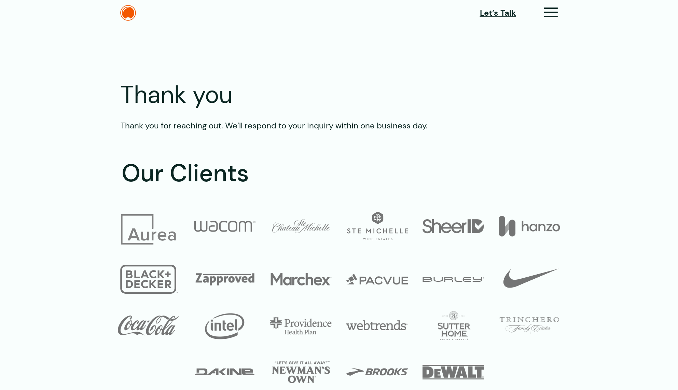 The height and width of the screenshot is (390, 678). I want to click on img: Dakine Logo, so click(225, 372).